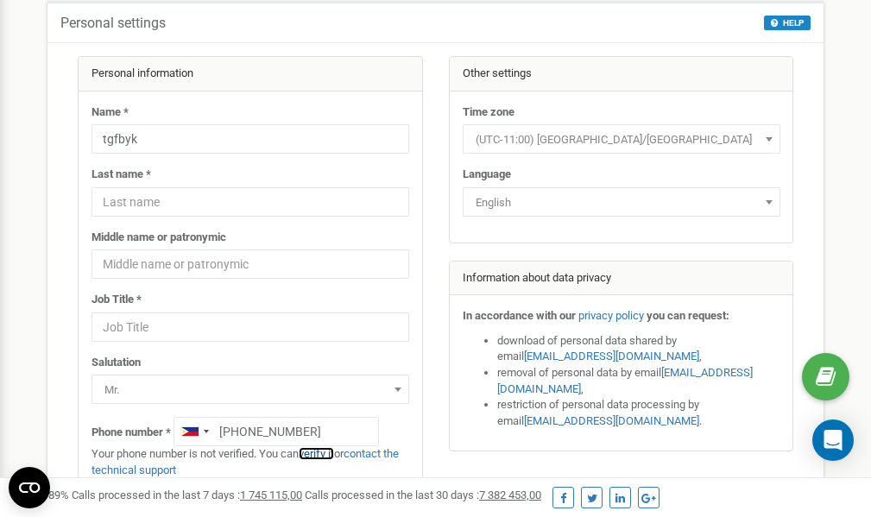 This screenshot has height=517, width=871. Describe the element at coordinates (271, 495) in the screenshot. I see `u: 1 745 115,00` at that location.